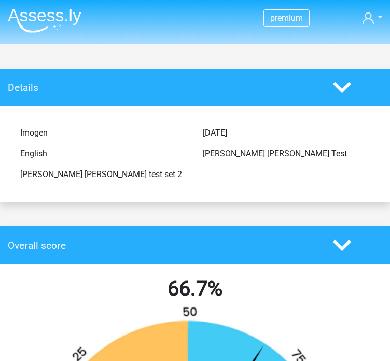 Image resolution: width=390 pixels, height=361 pixels. I want to click on div: Imogen, so click(104, 133).